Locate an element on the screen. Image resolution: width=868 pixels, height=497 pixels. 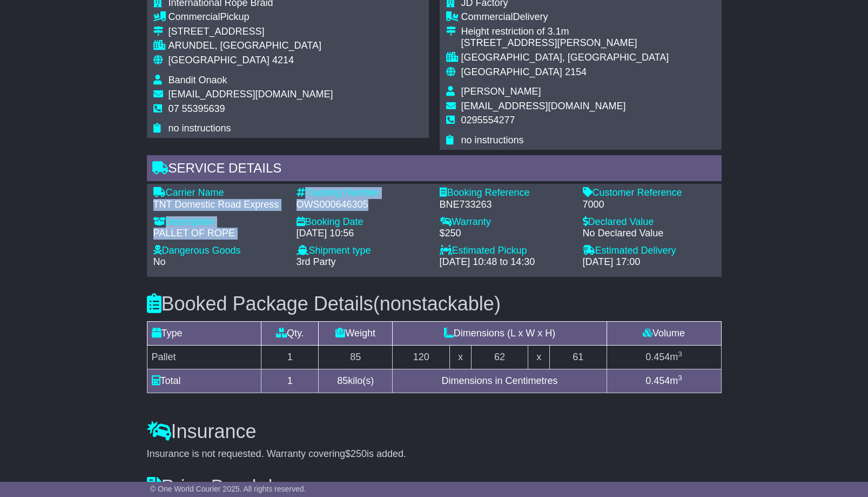
td: Volume is located at coordinates (664, 334).